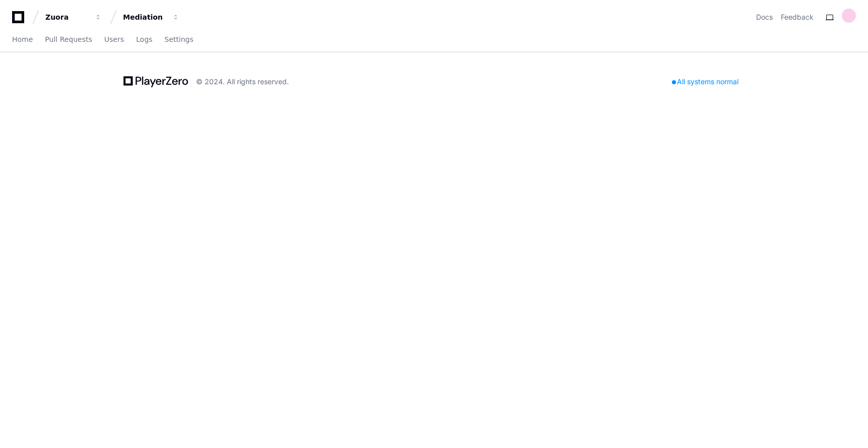 This screenshot has width=868, height=448. Describe the element at coordinates (705, 82) in the screenshot. I see `div: All systems normal` at that location.